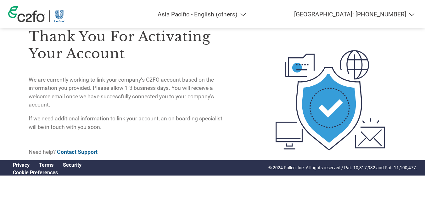 This screenshot has width=425, height=202. What do you see at coordinates (60, 16) in the screenshot?
I see `img: Unilever` at bounding box center [60, 16].